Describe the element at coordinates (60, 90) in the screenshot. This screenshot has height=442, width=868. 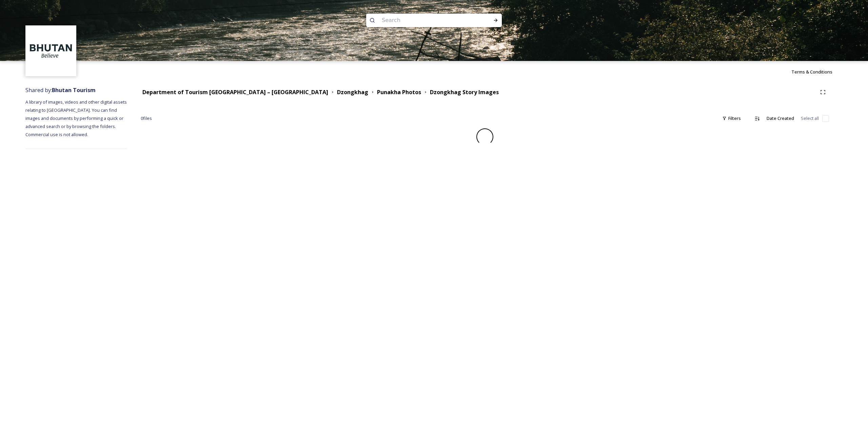
I see `span: Shared by:` at that location.